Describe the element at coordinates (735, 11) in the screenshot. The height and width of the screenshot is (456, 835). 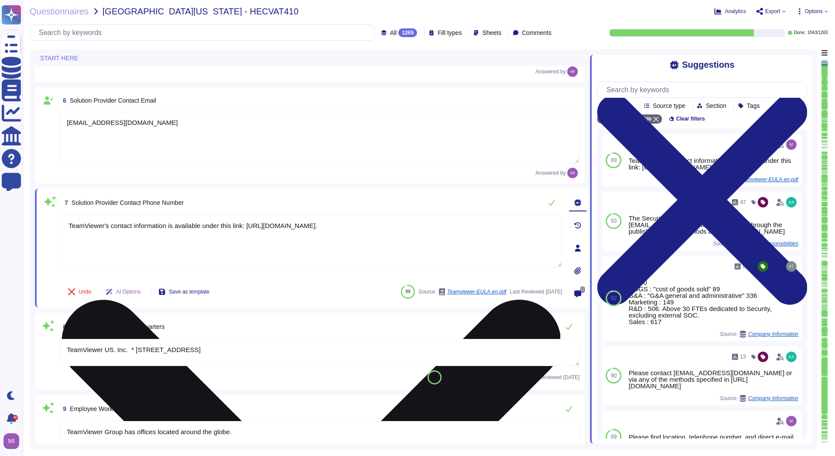
I see `span: Analytics` at that location.